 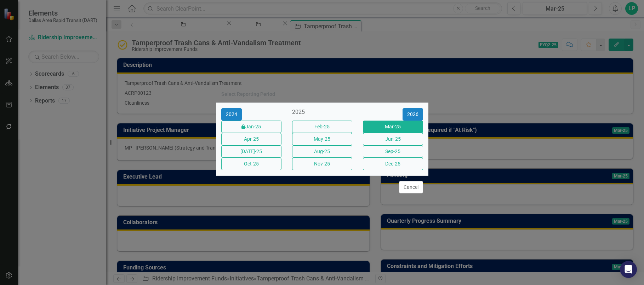 What do you see at coordinates (393, 151) in the screenshot?
I see `button: Sep-25` at bounding box center [393, 151].